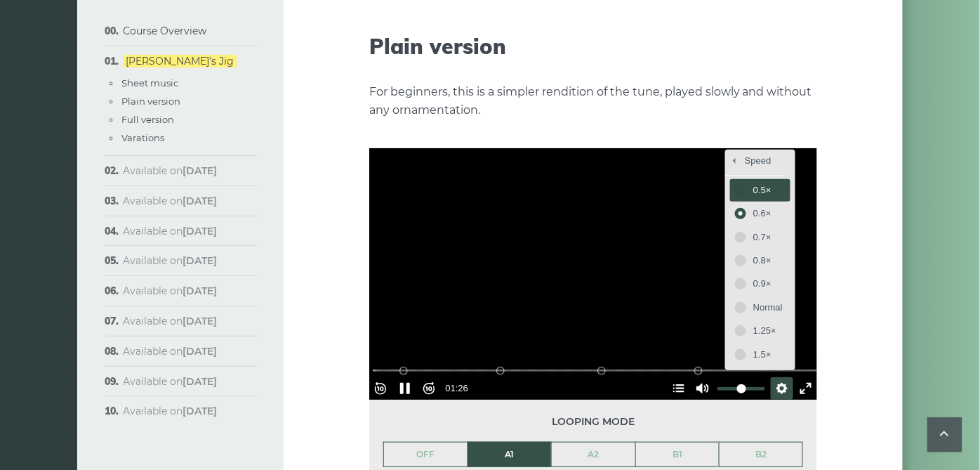 This screenshot has width=980, height=470. What do you see at coordinates (425, 454) in the screenshot?
I see `a: OFF` at bounding box center [425, 454].